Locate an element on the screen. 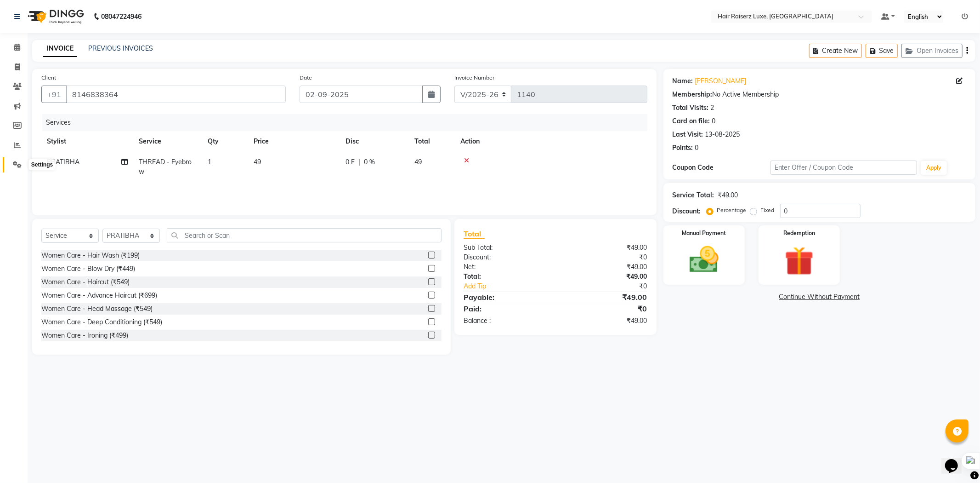  a: PREVIOUS INVOICES is located at coordinates (120, 49).